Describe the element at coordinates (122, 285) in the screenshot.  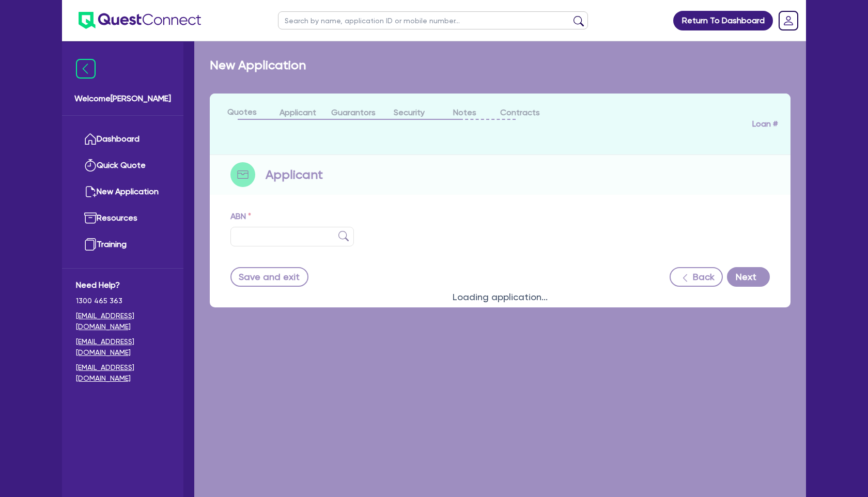
I see `span: Need Help?` at that location.